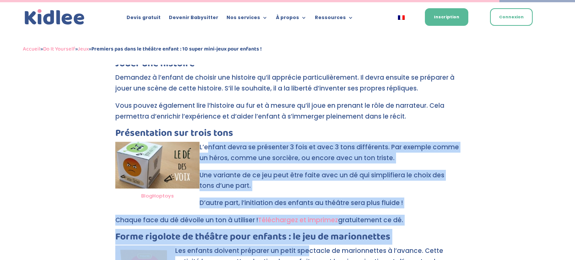 This screenshot has width=575, height=260. I want to click on img: le dé des voix, so click(157, 165).